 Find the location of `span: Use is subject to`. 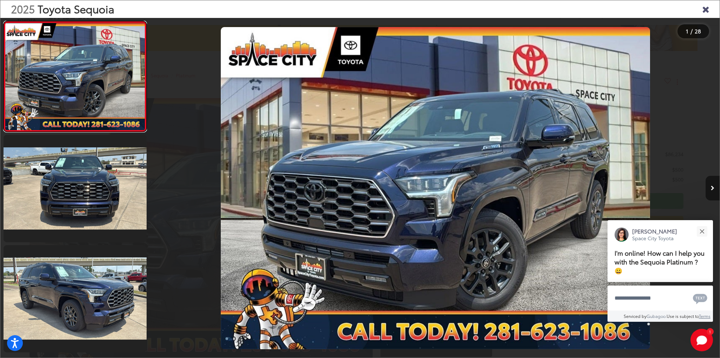

span: Use is subject to is located at coordinates (683, 316).